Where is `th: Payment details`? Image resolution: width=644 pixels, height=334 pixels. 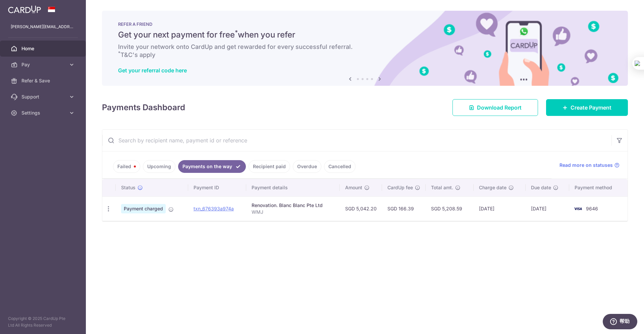
th: Payment details is located at coordinates (293, 188).